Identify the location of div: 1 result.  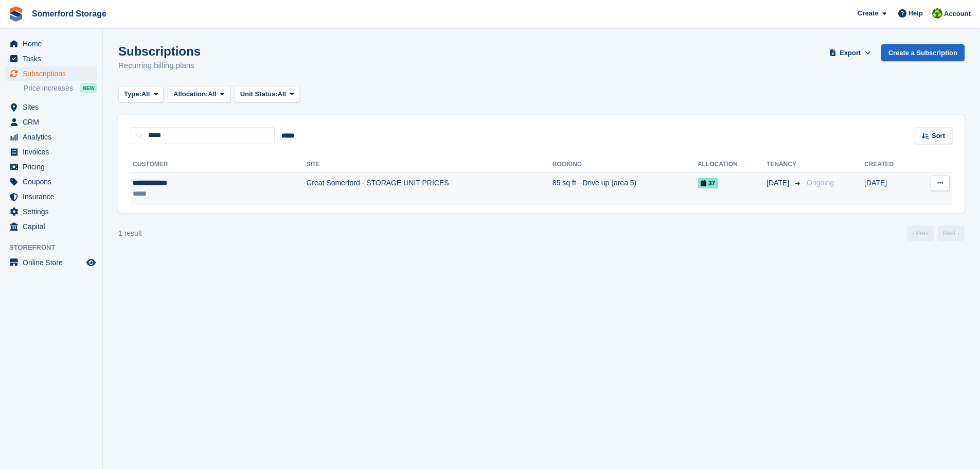
(130, 234).